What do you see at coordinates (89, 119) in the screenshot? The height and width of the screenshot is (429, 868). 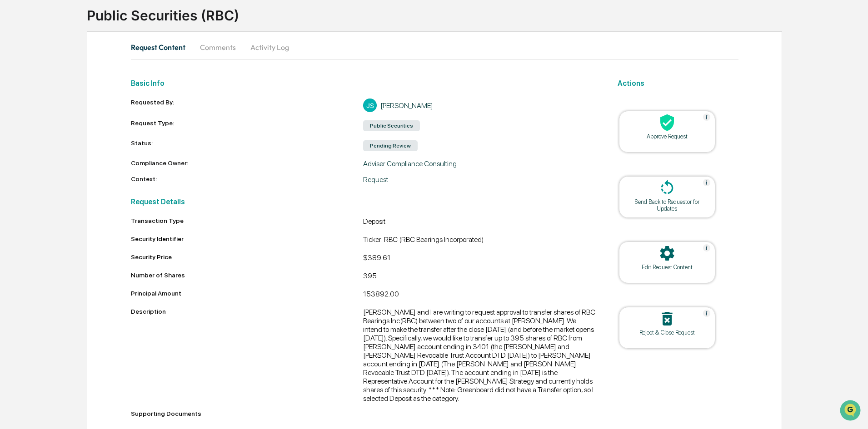 I see `a: 🗄️Attestations` at bounding box center [89, 119].